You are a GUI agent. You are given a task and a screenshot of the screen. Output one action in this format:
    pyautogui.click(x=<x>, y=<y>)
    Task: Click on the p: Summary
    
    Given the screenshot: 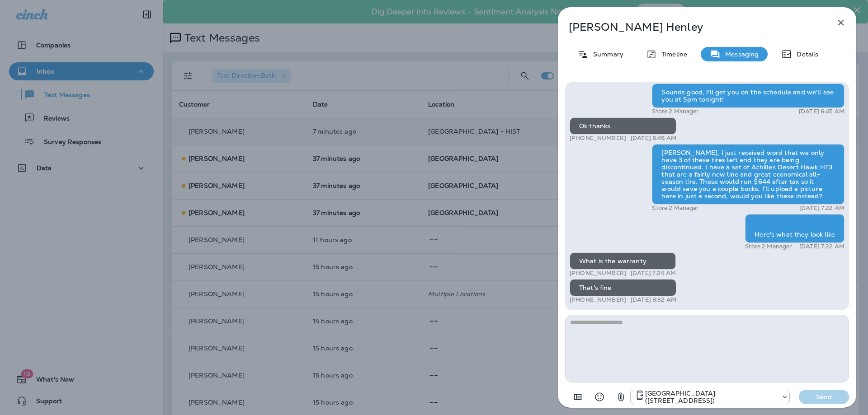 What is the action you would take?
    pyautogui.click(x=606, y=54)
    